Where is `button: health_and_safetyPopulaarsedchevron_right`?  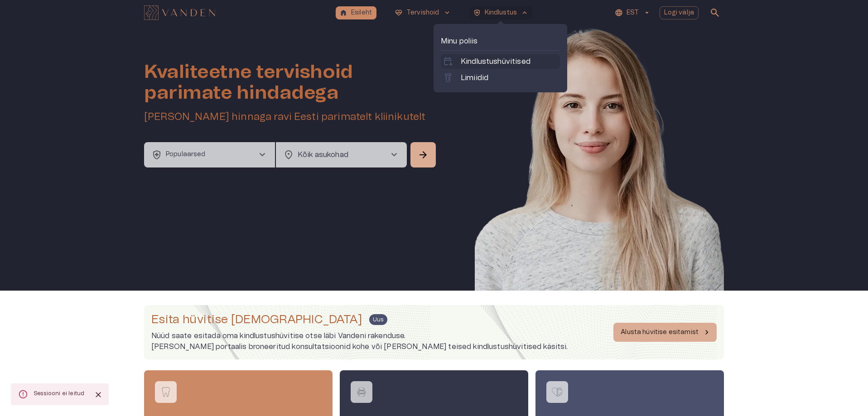
button: health_and_safetyPopulaarsedchevron_right is located at coordinates (209, 155).